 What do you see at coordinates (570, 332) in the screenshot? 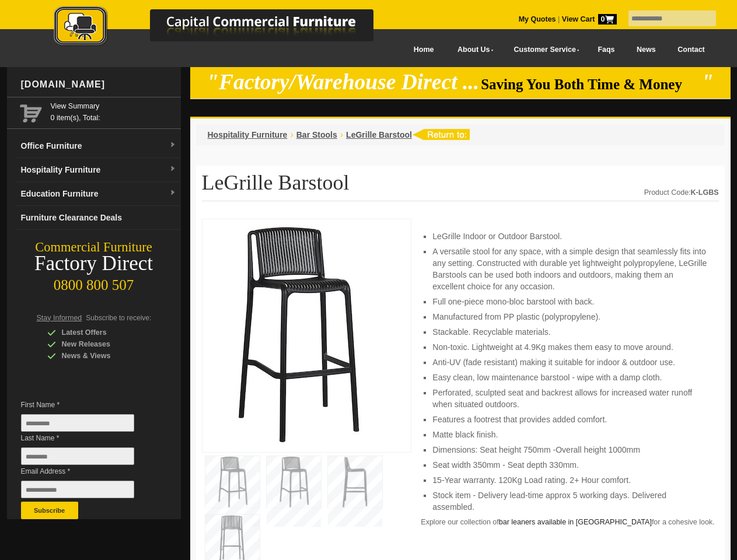
I see `li: Stackable. Recyclable materials.` at bounding box center [570, 332].